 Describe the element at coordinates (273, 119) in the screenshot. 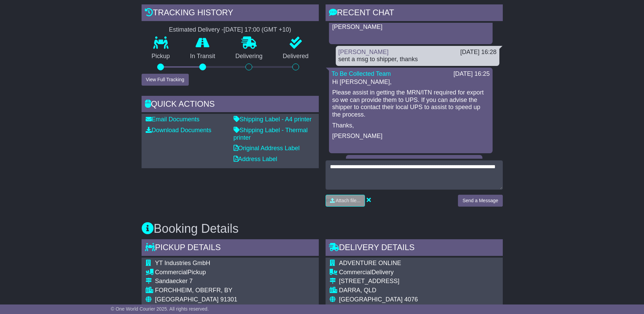

I see `a: Shipping Label - A4 printer` at that location.